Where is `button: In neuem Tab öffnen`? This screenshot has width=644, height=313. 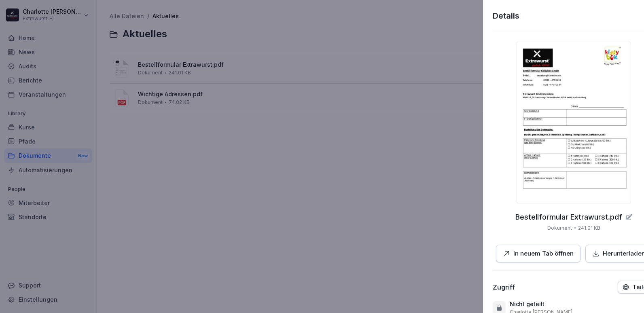
button: In neuem Tab öffnen is located at coordinates (538, 254).